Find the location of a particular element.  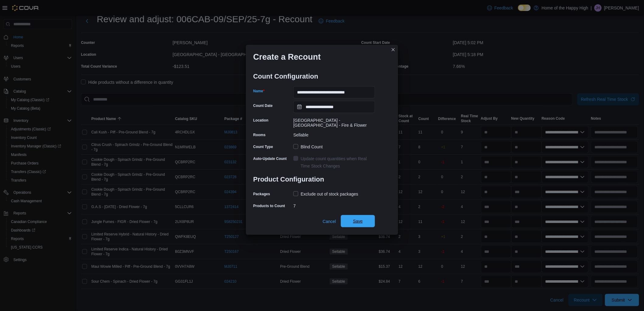

span: Save is located at coordinates (357, 221).